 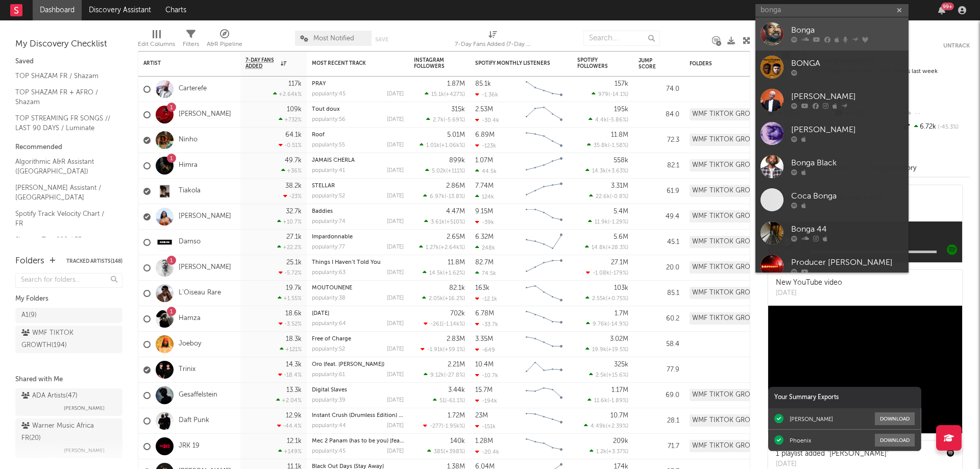 I want to click on div: 1.07M, so click(x=484, y=160).